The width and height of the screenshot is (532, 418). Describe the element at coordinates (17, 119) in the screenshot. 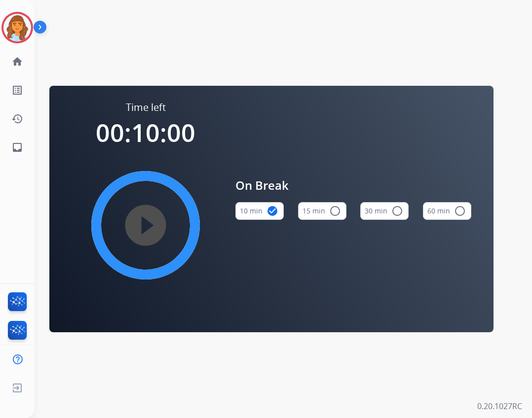

I see `mat-icon: history` at that location.